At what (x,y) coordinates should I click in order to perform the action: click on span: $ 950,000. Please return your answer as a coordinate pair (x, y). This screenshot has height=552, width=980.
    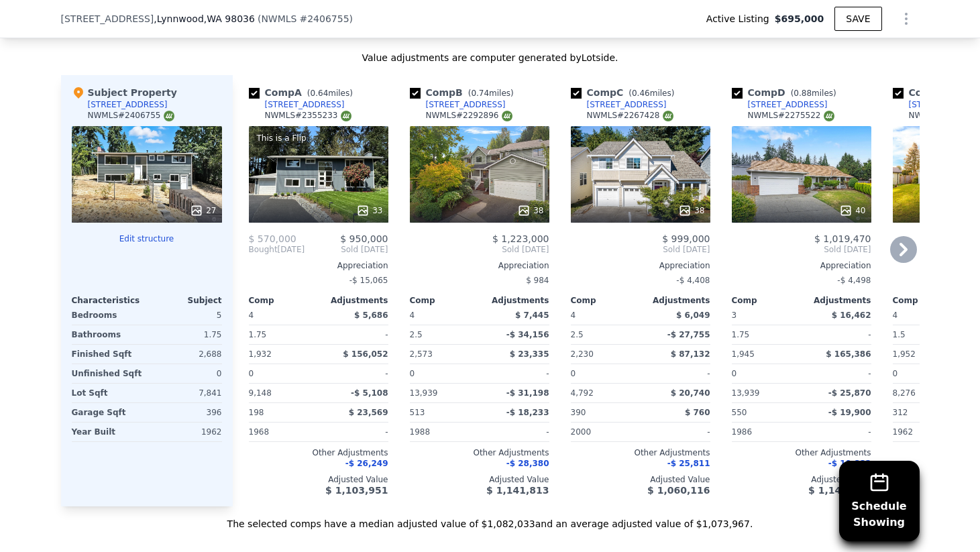
    Looking at the image, I should click on (363, 239).